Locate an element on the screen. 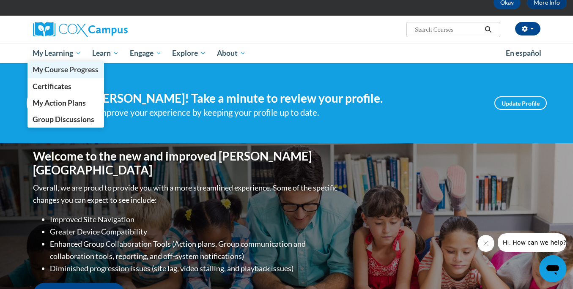 The width and height of the screenshot is (573, 289). p: Overall, we are proud to provide you with a more streamlined experience. Some of the specific cha... is located at coordinates (186, 194).